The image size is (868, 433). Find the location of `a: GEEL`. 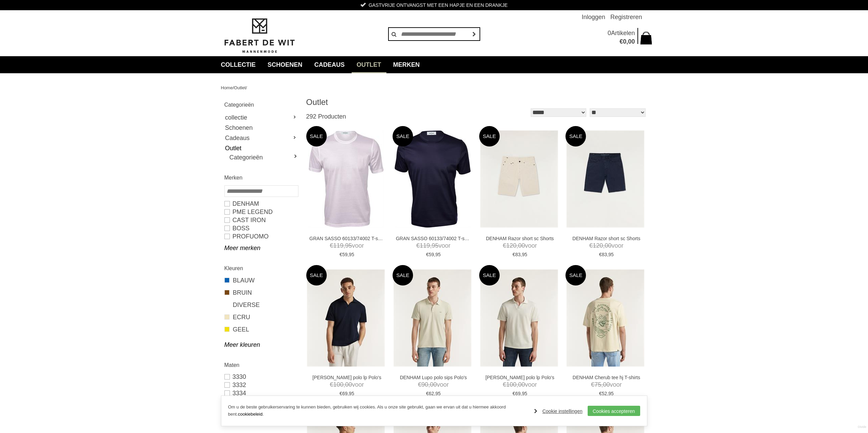

a: GEEL is located at coordinates (261, 329).